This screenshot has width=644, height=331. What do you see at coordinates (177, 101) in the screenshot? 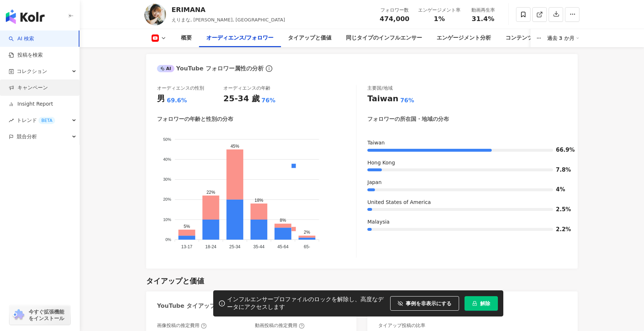
I see `div: 69.6%` at bounding box center [177, 101].